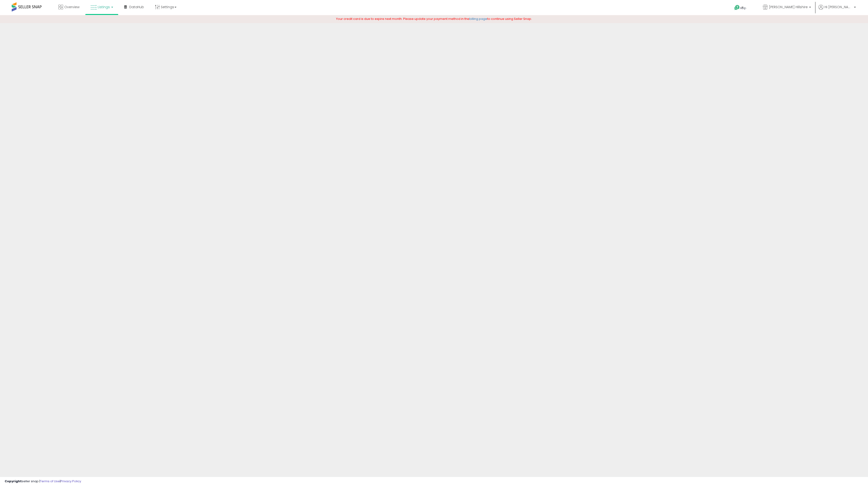 This screenshot has height=486, width=868. I want to click on span: Your credit card is due to expire next month. Please update your payment method in the to continu..., so click(434, 19).